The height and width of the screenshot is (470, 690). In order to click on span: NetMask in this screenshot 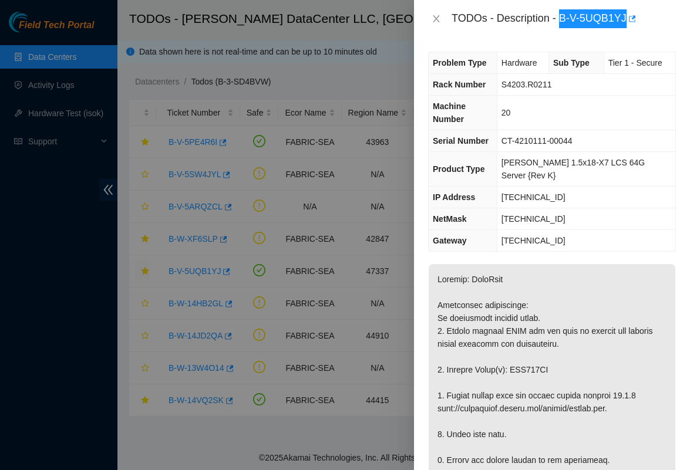, I will do `click(450, 219)`.